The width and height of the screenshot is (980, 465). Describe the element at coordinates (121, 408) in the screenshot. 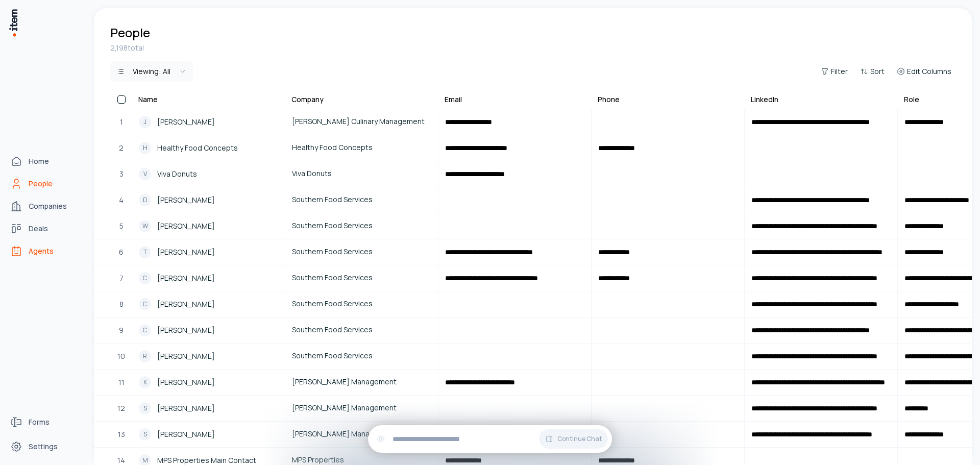

I see `span: 12` at that location.